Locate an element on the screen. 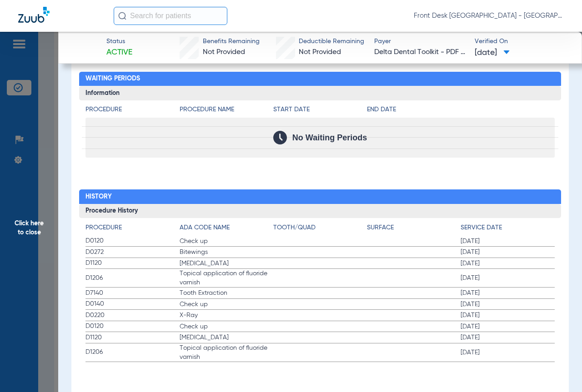 Image resolution: width=582 pixels, height=392 pixels. span: Active is located at coordinates (119, 52).